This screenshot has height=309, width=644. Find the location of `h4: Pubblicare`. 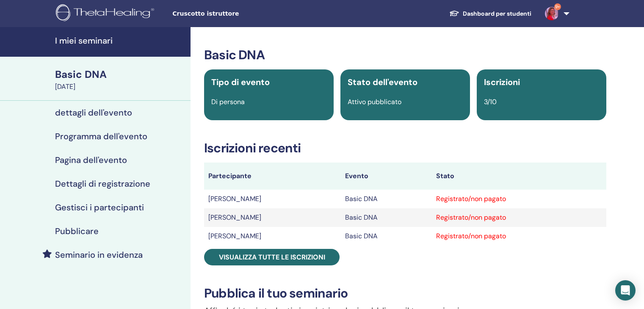

h4: Pubblicare is located at coordinates (77, 231).